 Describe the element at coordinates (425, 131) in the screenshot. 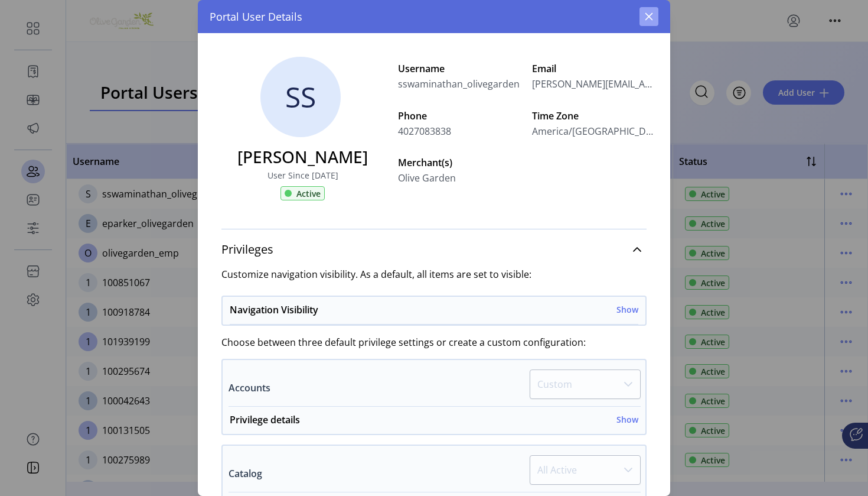

I see `span: 4027083838` at that location.